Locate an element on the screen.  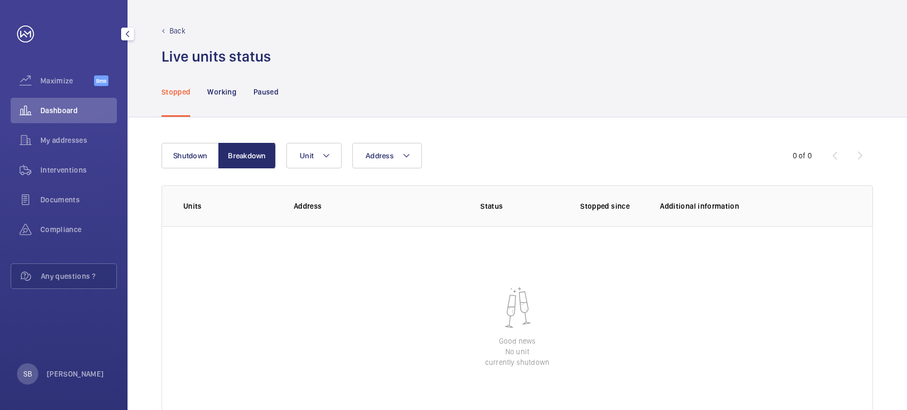
div: 0 of 0 is located at coordinates (802, 156).